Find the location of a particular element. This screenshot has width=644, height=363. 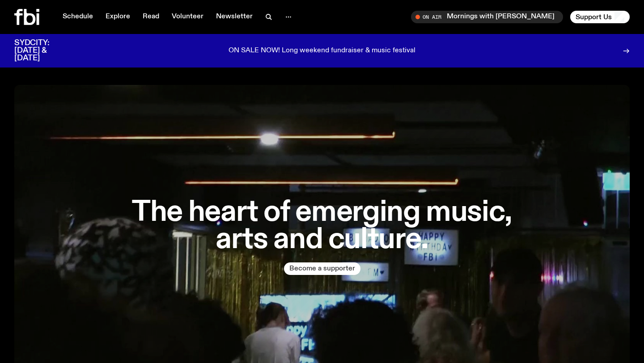

h1: The heart of emerging music, arts and culture. is located at coordinates (322, 226).